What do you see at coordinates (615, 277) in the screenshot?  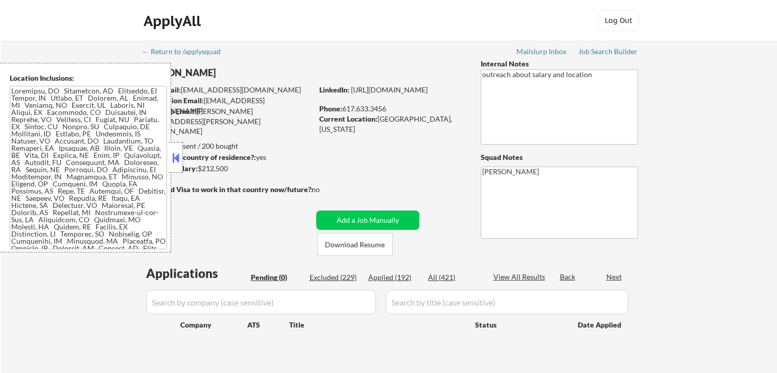 I see `div: Next` at bounding box center [615, 277].